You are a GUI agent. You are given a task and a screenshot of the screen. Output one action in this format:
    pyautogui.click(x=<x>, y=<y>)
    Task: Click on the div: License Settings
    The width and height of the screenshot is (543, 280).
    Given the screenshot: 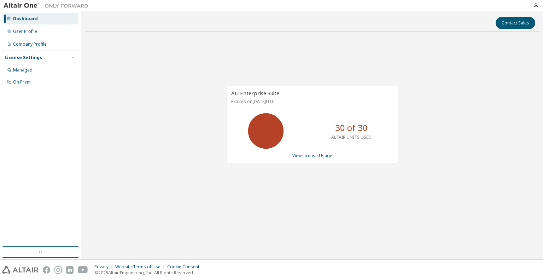 What is the action you would take?
    pyautogui.click(x=23, y=58)
    